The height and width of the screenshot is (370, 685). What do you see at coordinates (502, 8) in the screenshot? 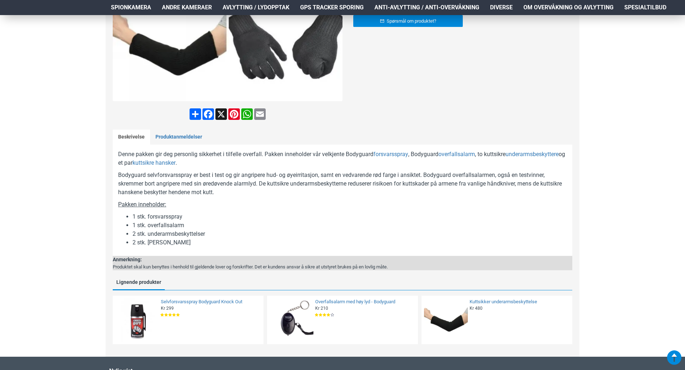
I see `span: Diverse` at bounding box center [502, 8].